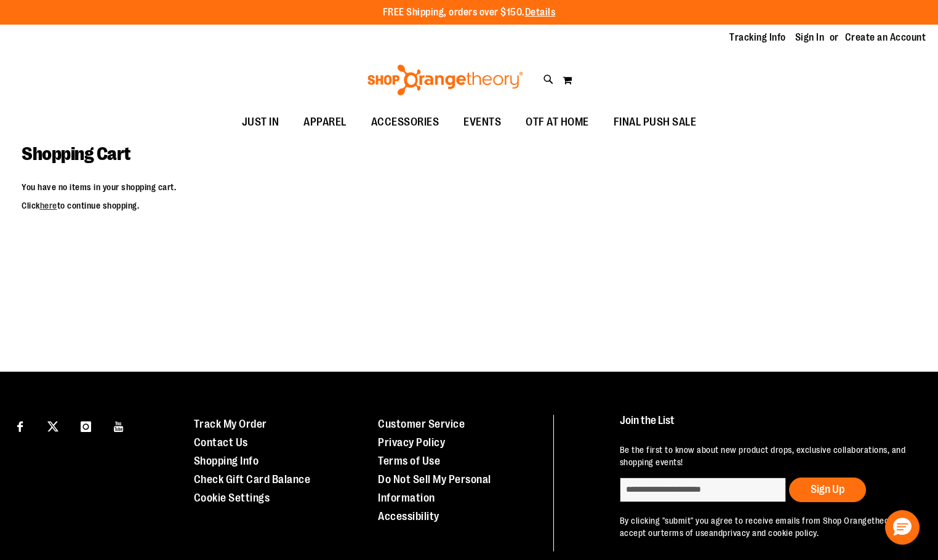 The height and width of the screenshot is (560, 938). I want to click on a: Do Not Sell My Personal Information, so click(434, 489).